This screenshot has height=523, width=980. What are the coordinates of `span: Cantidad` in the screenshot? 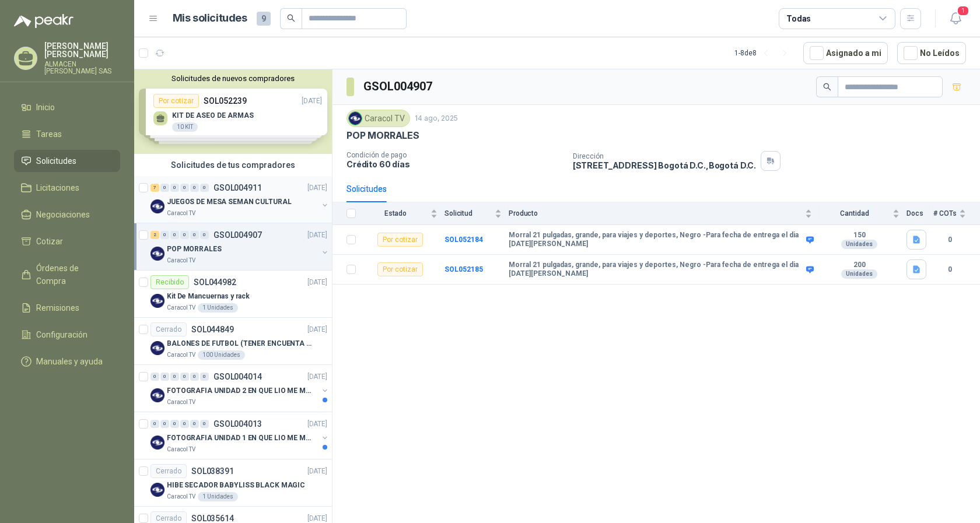 It's located at (855, 213).